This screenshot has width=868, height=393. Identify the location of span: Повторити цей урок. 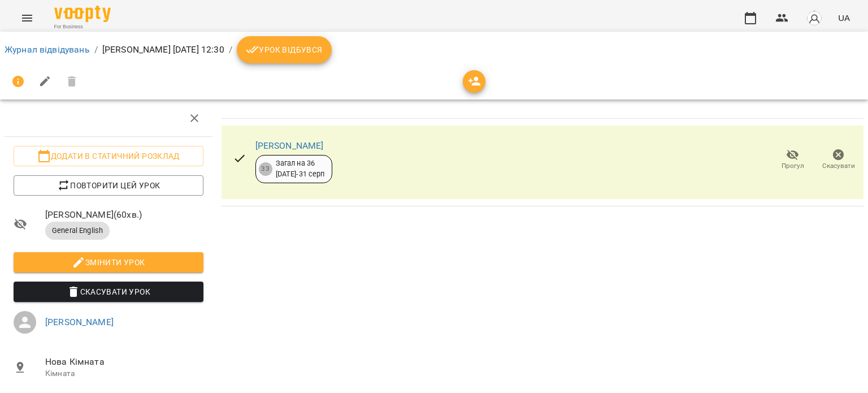
(109, 186).